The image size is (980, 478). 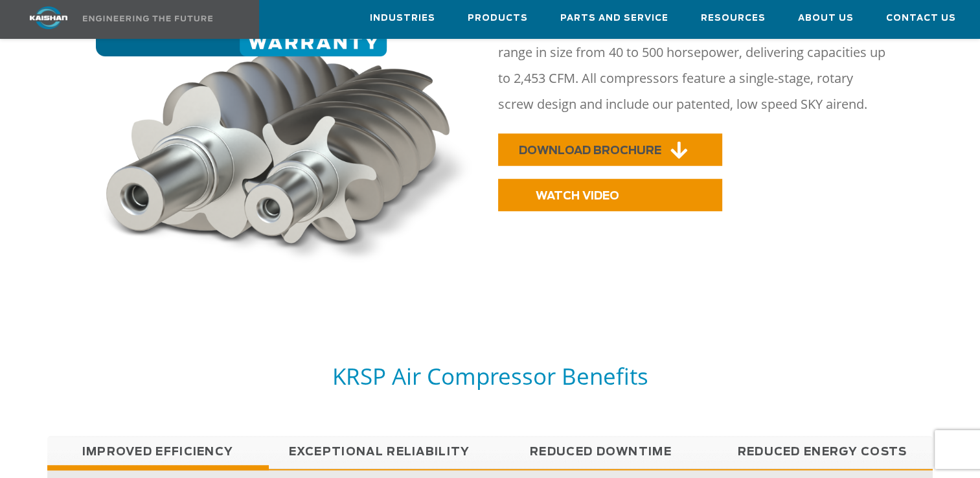 What do you see at coordinates (822, 452) in the screenshot?
I see `a: Reduced Energy Costs` at bounding box center [822, 452].